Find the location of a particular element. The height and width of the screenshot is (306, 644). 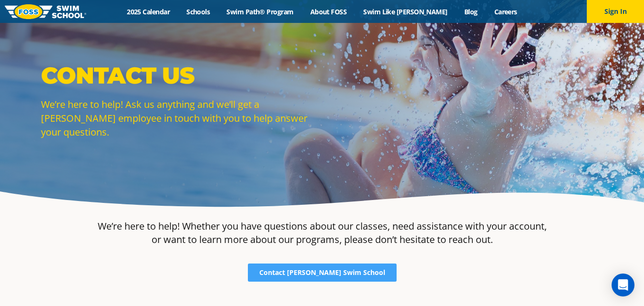

a: About FOSS is located at coordinates (329, 11).